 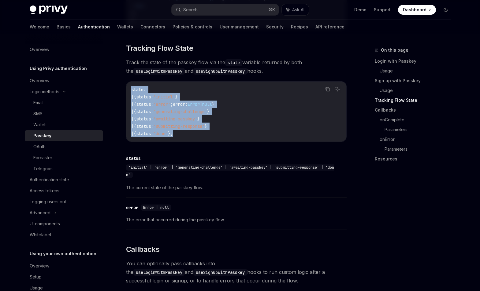 I want to click on a: Authentication, so click(x=94, y=27).